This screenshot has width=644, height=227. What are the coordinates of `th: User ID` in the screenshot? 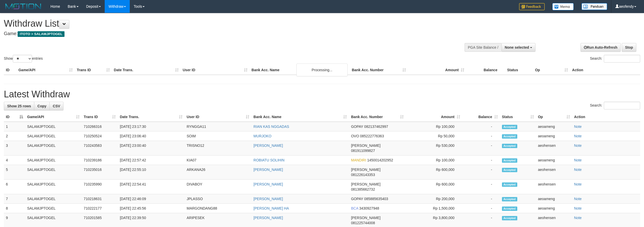 It's located at (215, 70).